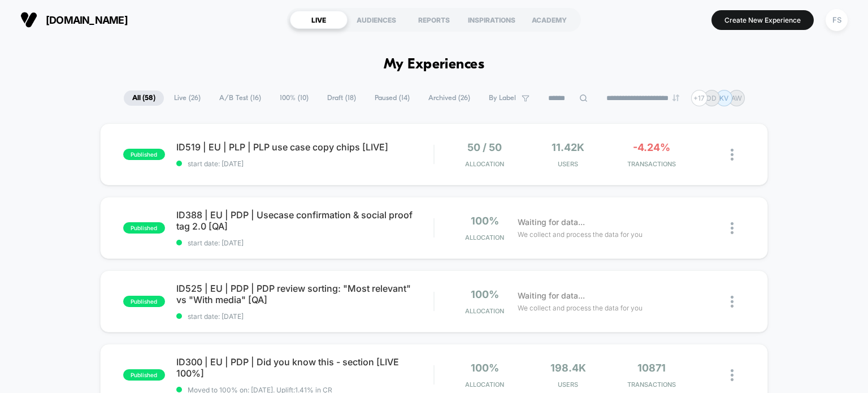 This screenshot has width=868, height=393. What do you see at coordinates (724, 98) in the screenshot?
I see `p: KV` at bounding box center [724, 98].